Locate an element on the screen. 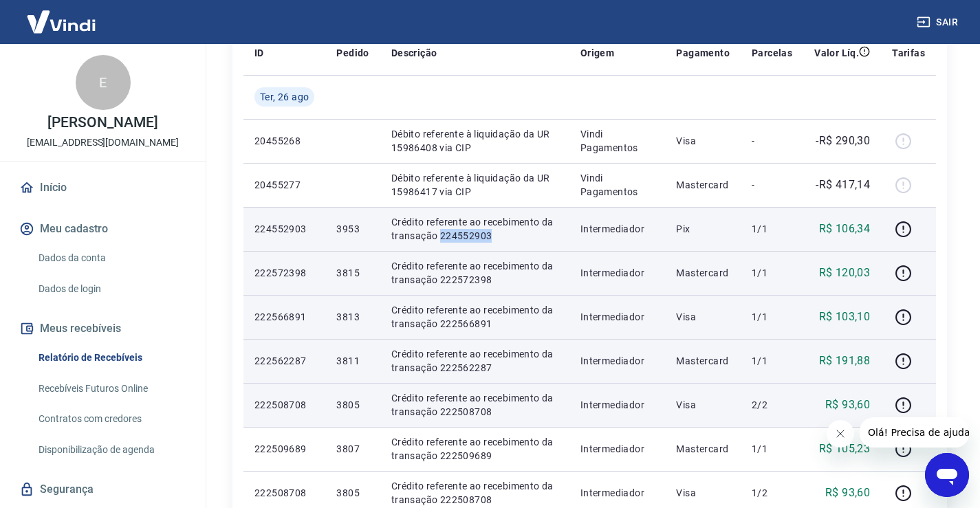 Image resolution: width=980 pixels, height=508 pixels. p: 20455268 is located at coordinates (284, 141).